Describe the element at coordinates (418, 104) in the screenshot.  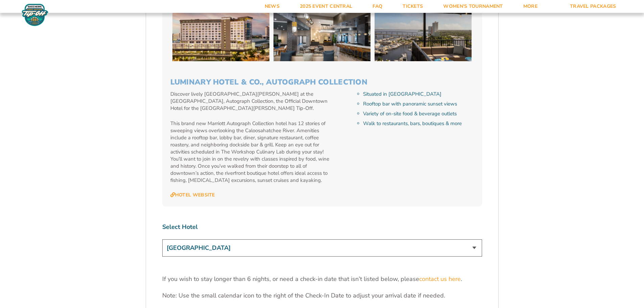
I see `li: Rooftop bar with panoramic sunset views` at that location.